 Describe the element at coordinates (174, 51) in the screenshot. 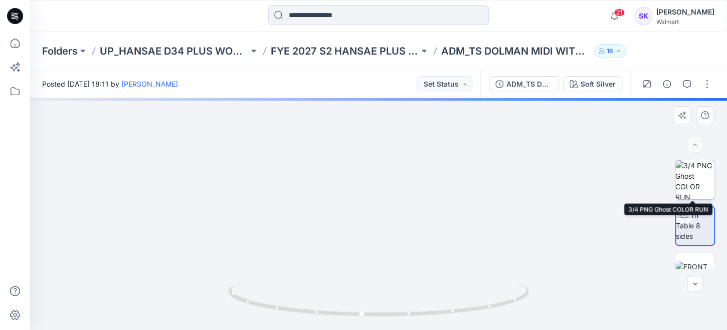

I see `a: UP_HANSAE D34 PLUS WOMEN KNITS` at that location.